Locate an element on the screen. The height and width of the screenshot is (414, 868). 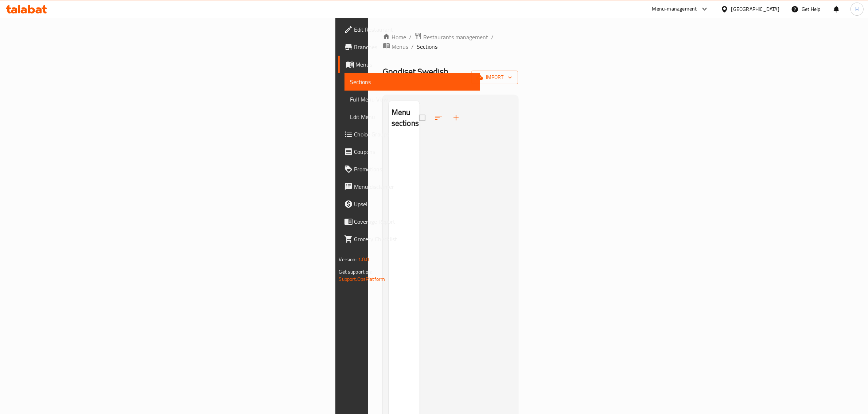
span: Menu disclaimer is located at coordinates (414, 186).